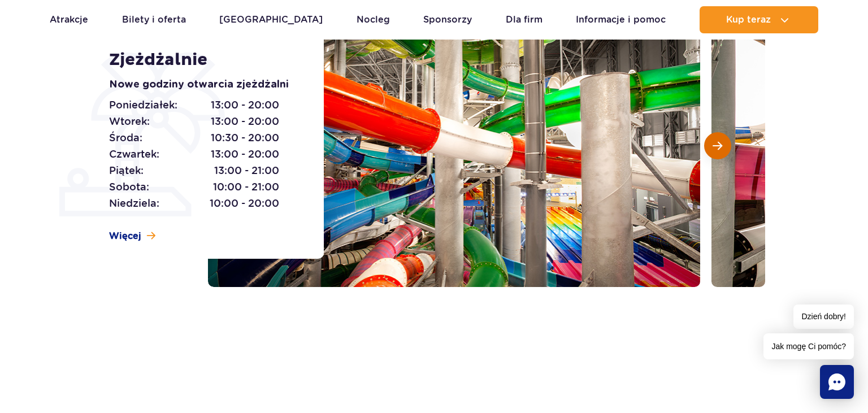 Image resolution: width=868 pixels, height=413 pixels. Describe the element at coordinates (132, 236) in the screenshot. I see `a: Więcej` at that location.